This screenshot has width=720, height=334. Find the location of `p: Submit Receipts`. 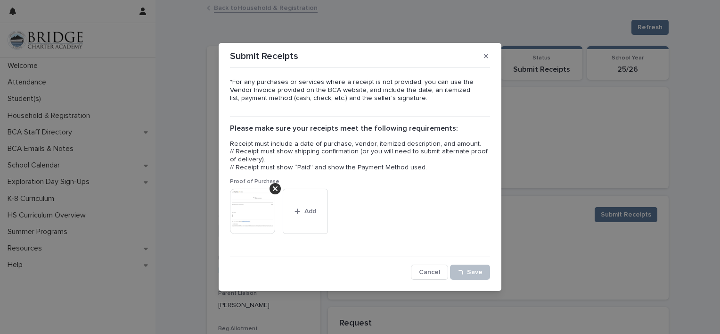

p: Submit Receipts is located at coordinates (264, 56).